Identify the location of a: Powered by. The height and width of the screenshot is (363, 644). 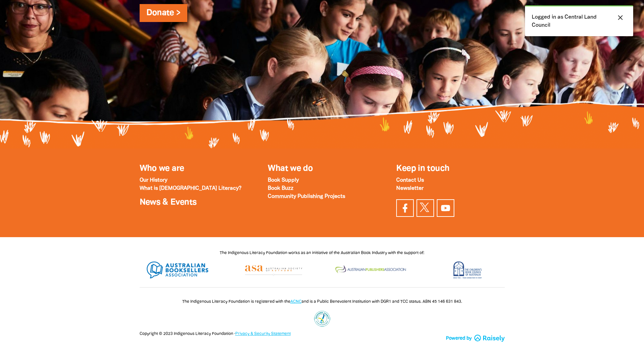
(475, 338).